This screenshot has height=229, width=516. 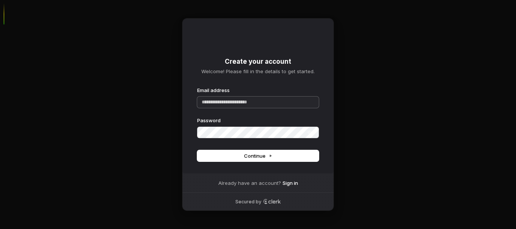 What do you see at coordinates (290, 183) in the screenshot?
I see `a: Sign in` at bounding box center [290, 183].